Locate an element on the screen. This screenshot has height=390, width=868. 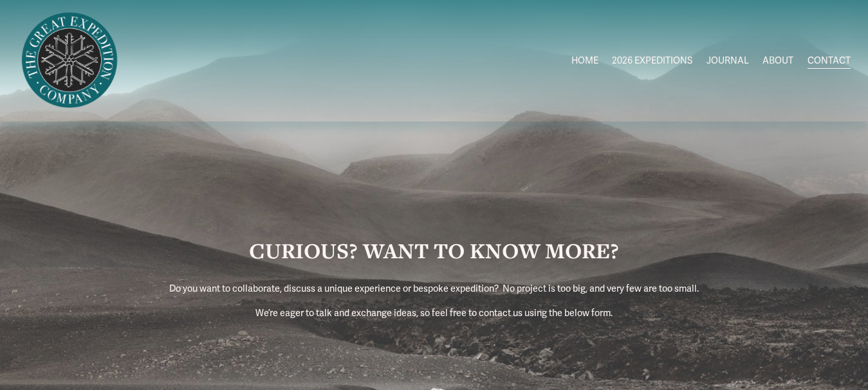
span: Do you want to collaborate, discuss a unique experience or bespoke expedition? No project is too ... is located at coordinates (434, 289).